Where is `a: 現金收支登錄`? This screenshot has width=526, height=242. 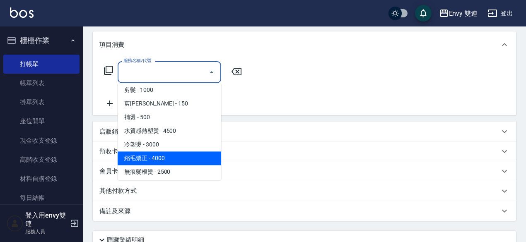
a: 現金收支登錄 is located at coordinates (41, 141).